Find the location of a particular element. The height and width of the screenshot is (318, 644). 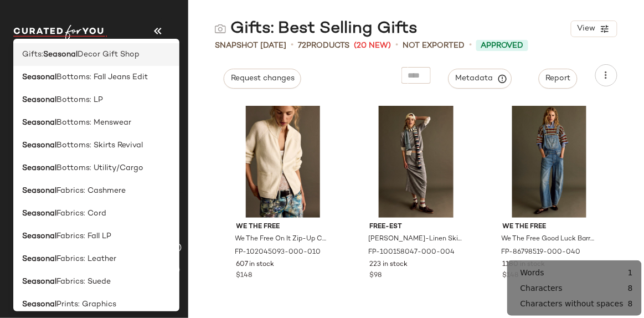

span: FP-102045093-000-010 is located at coordinates (278, 253).